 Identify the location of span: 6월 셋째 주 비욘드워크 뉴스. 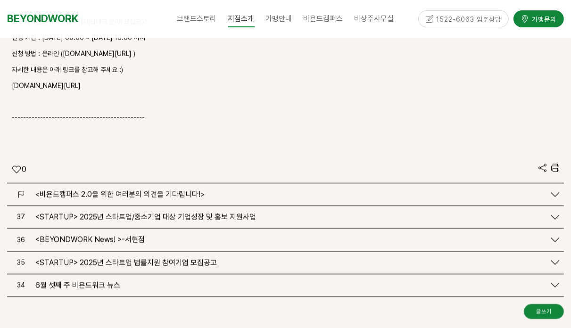
(78, 285).